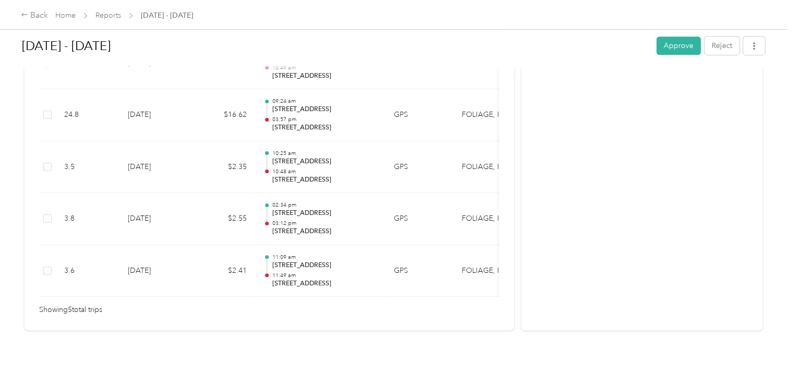  Describe the element at coordinates (325, 276) in the screenshot. I see `p: 11:49 am` at that location.